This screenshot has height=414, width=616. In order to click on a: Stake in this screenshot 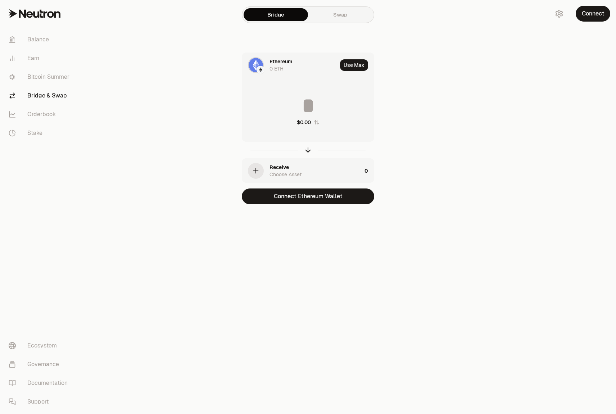, I will do `click(40, 133)`.